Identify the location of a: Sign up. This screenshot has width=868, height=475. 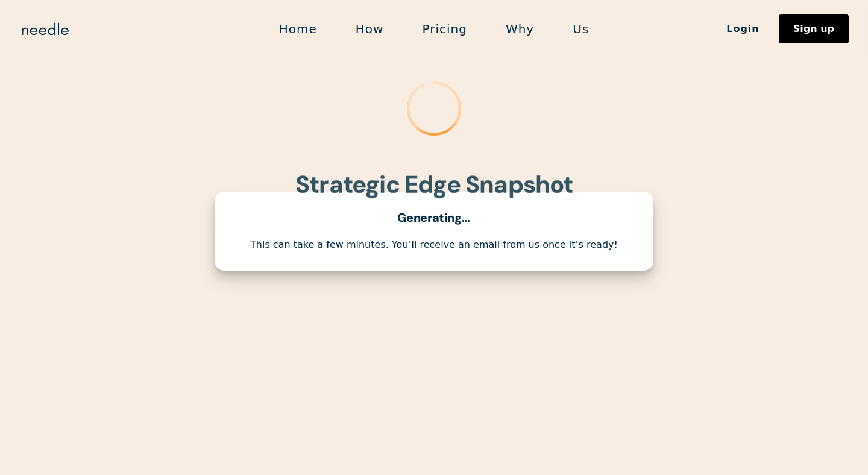
(814, 29).